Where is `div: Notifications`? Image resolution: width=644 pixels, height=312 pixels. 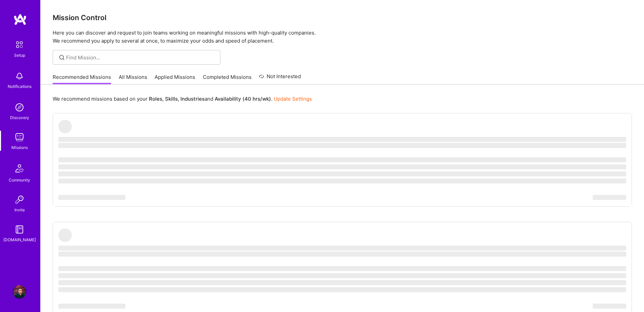
div: Notifications is located at coordinates (20, 86).